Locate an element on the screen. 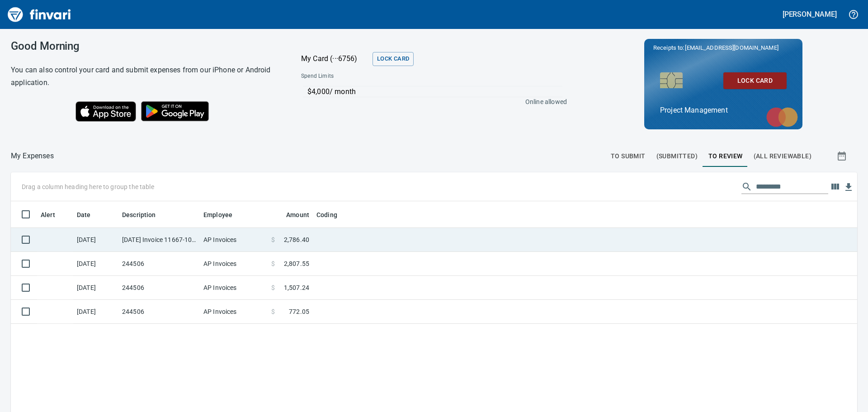 The height and width of the screenshot is (412, 868). a: Finvari is located at coordinates (40, 15).